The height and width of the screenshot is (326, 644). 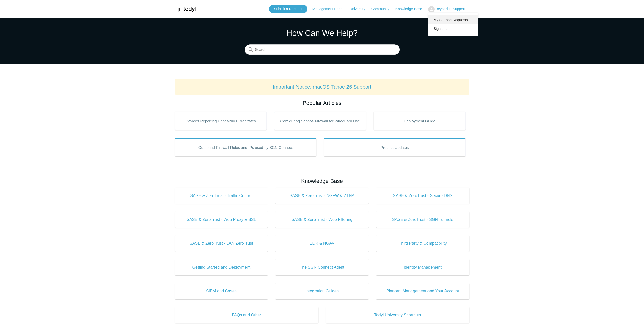 I want to click on a: Community, so click(x=383, y=9).